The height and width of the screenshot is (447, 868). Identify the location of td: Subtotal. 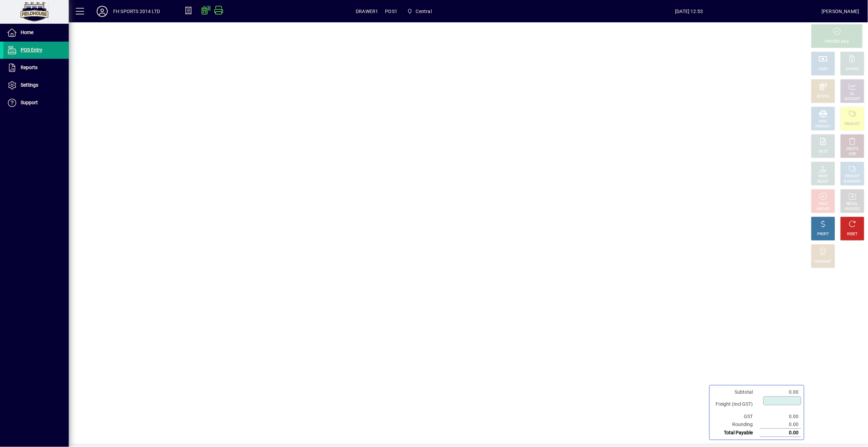
(737, 392).